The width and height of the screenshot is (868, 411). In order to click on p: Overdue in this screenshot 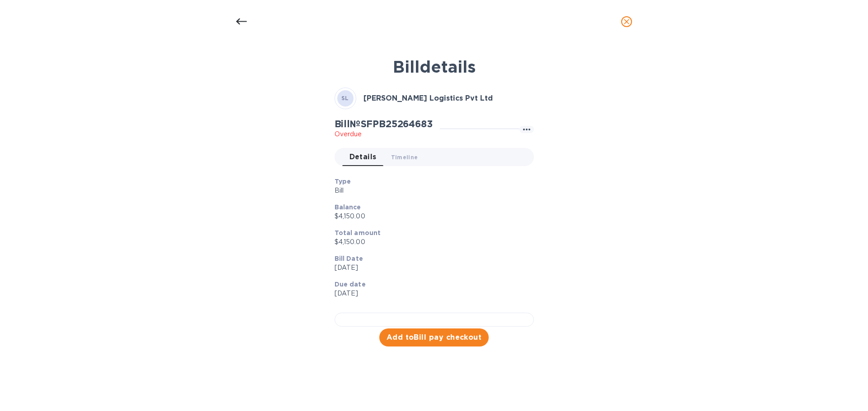, I will do `click(383, 134)`.